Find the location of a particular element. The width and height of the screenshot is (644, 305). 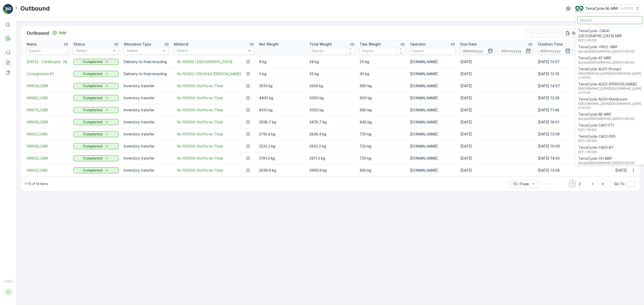

a: WR854_CMR is located at coordinates (47, 86).